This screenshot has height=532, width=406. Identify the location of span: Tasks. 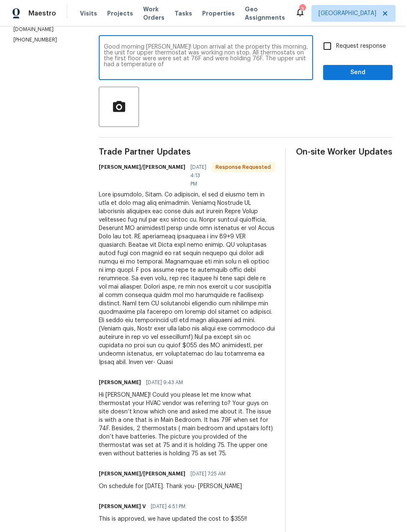
(183, 14).